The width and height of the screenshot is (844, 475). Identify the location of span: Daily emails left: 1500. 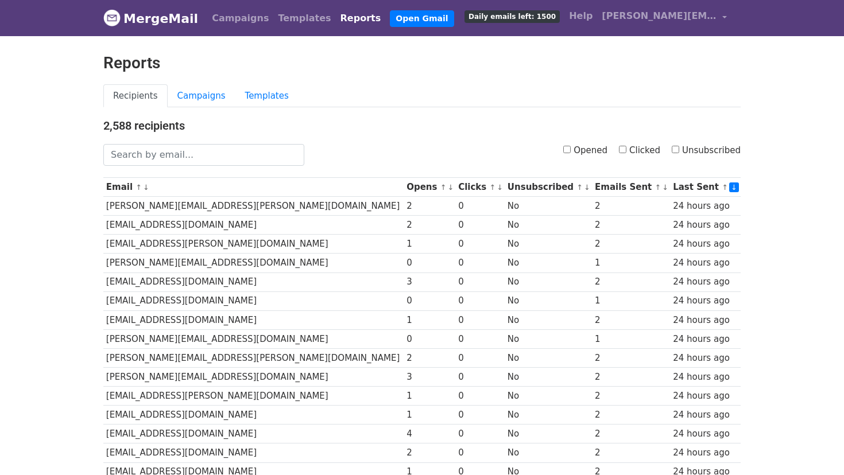
(512, 17).